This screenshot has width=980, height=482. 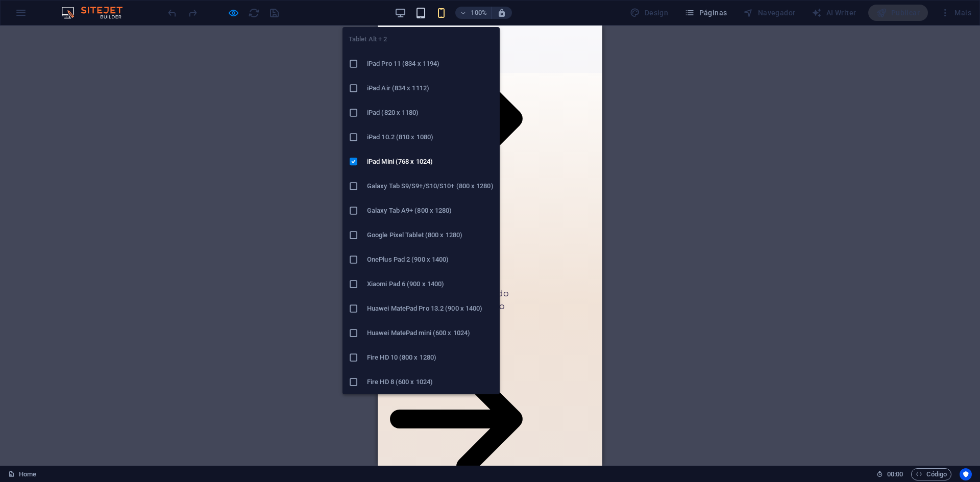 What do you see at coordinates (965, 475) in the screenshot?
I see `button: Usercentrics` at bounding box center [965, 475].